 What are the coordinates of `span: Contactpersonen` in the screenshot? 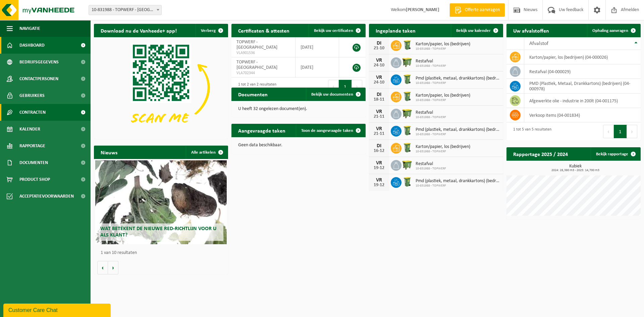 It's located at (39, 79).